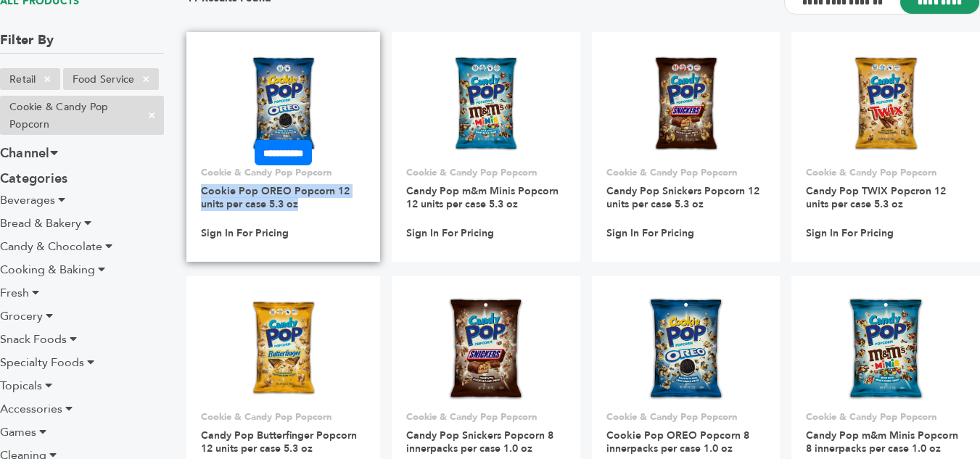 The height and width of the screenshot is (459, 980). Describe the element at coordinates (685, 349) in the screenshot. I see `img: Cookie Pop OREO Popcorn 8 innerpacks per case 1.0 oz` at that location.